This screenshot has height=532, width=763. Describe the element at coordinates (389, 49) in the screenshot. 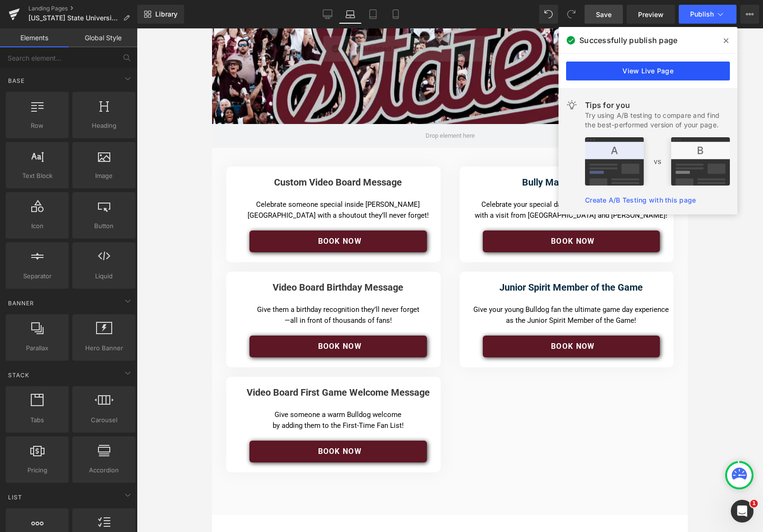

I see `span: Data published Successfully.` at that location.